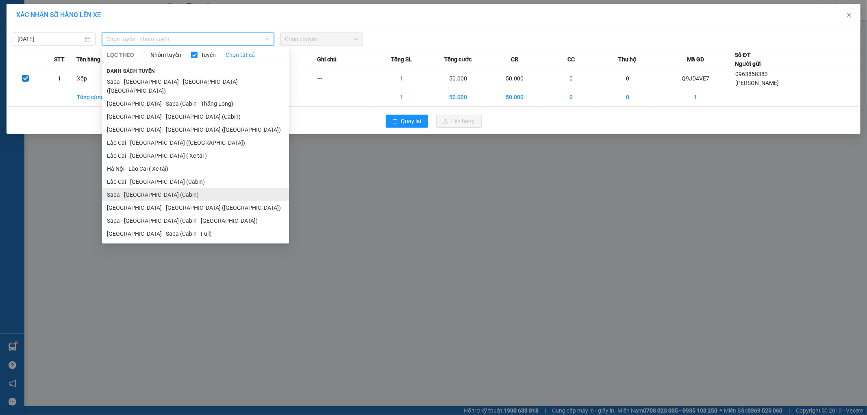 Image resolution: width=867 pixels, height=415 pixels. I want to click on div: Số ĐT Người gửi, so click(748, 59).